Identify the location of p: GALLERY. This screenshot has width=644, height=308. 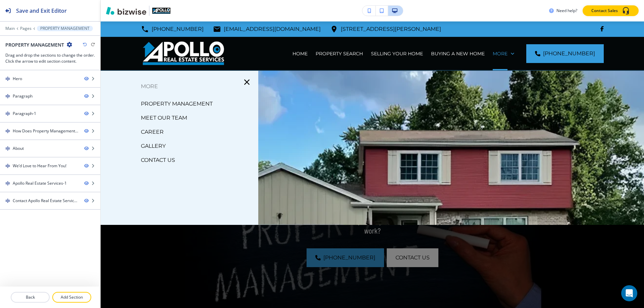
(153, 146).